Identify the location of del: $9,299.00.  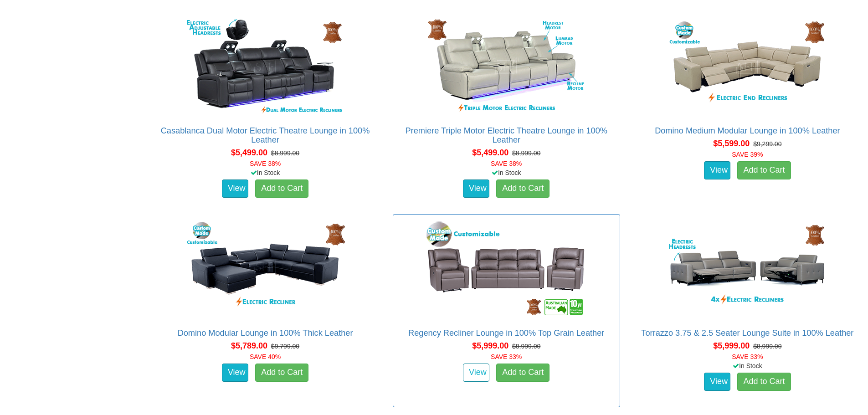
(767, 144).